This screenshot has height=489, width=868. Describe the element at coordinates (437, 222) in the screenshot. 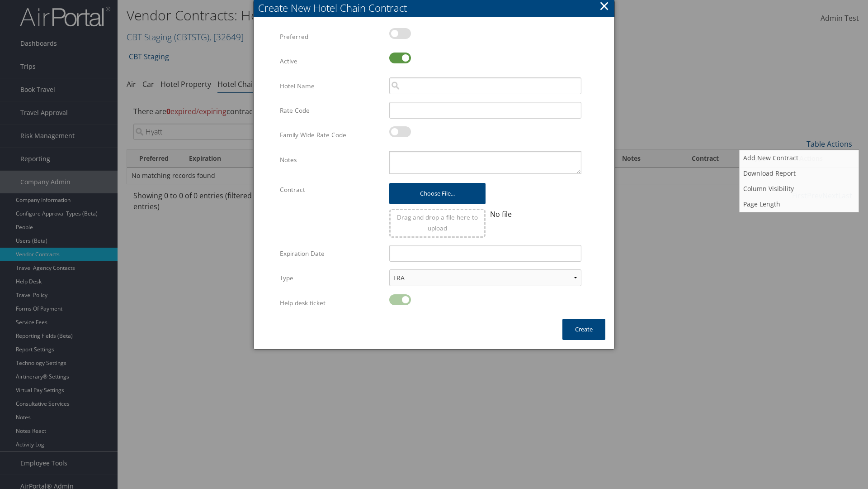

I see `span: Drag and drop a file here to upload` at that location.